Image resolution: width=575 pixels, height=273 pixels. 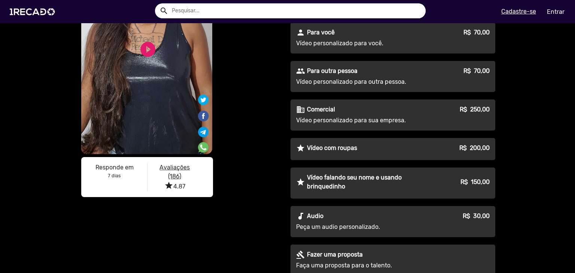 I want to click on span: 4.87, so click(x=175, y=186).